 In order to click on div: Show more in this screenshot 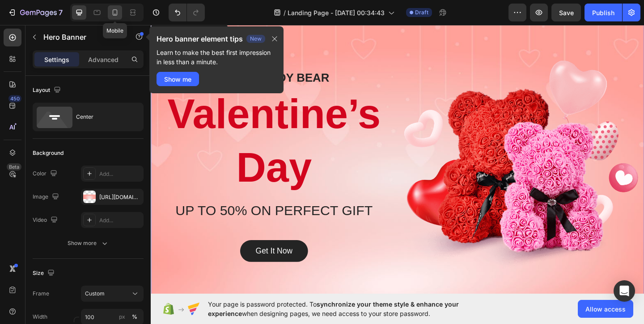, I will do `click(88, 244)`.